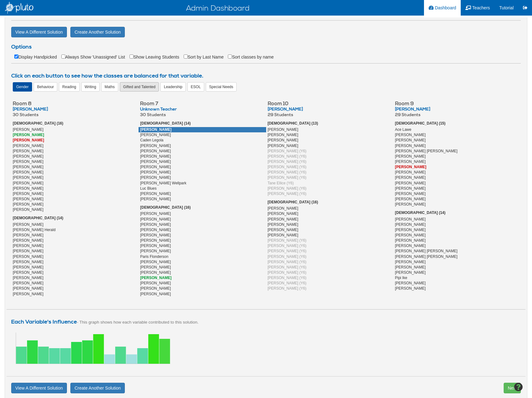 This screenshot has width=532, height=398. Describe the element at coordinates (512, 388) in the screenshot. I see `span: Next` at that location.